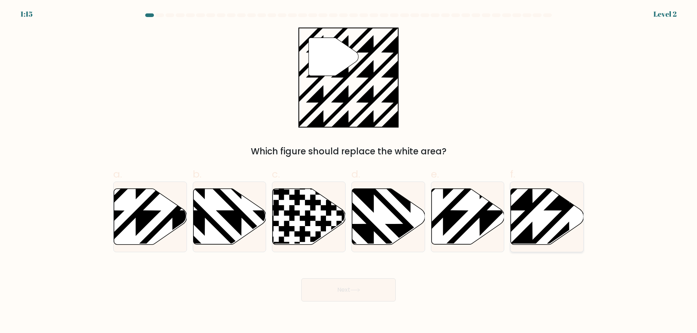 The image size is (697, 333). I want to click on div: Which figure should replace the white area?, so click(348, 152).